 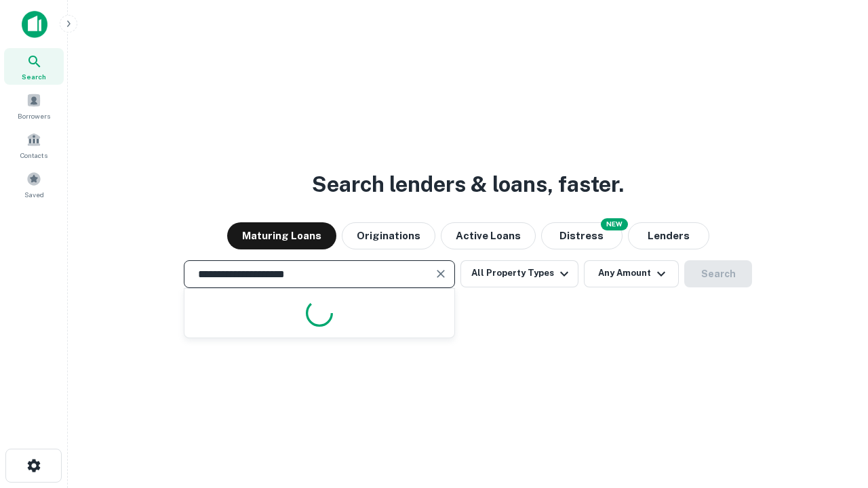 What do you see at coordinates (34, 145) in the screenshot?
I see `a: Contacts` at bounding box center [34, 145].